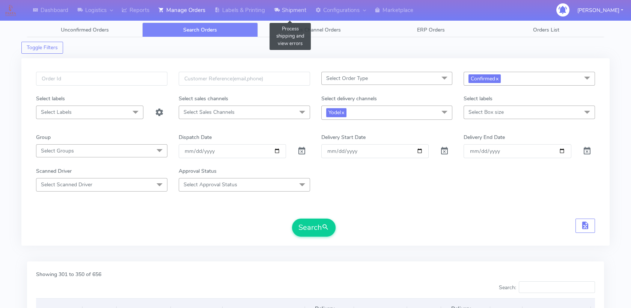 This screenshot has width=631, height=308. I want to click on span: Yodel, so click(336, 112).